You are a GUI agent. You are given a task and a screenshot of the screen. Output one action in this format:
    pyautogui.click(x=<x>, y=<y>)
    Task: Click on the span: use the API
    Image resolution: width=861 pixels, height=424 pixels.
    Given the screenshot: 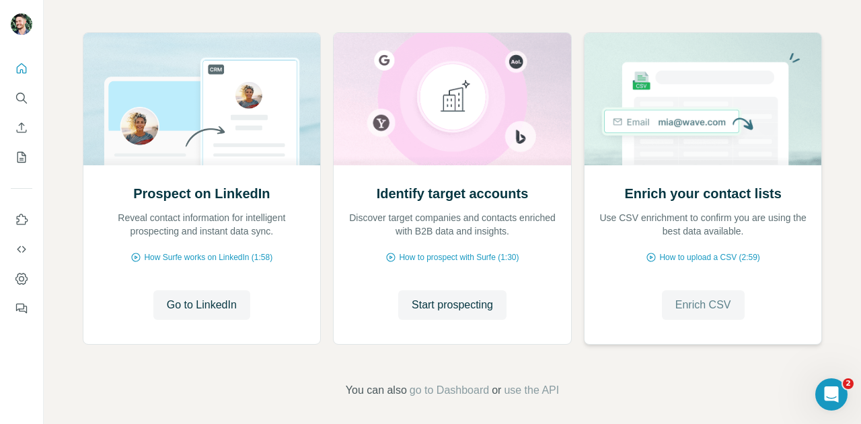 What is the action you would take?
    pyautogui.click(x=531, y=391)
    